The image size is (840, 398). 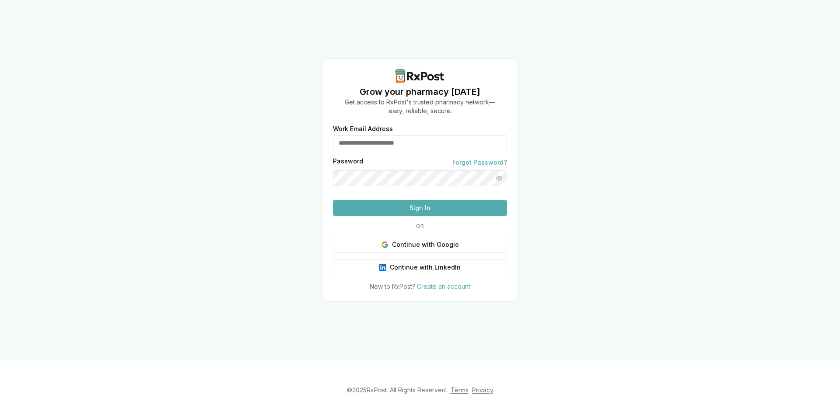 I want to click on a: Forgot Password?, so click(x=479, y=163).